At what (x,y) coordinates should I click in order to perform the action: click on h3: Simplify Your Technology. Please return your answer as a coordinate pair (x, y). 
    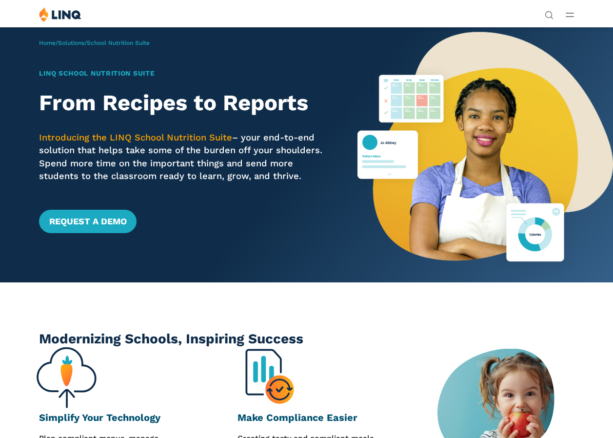
    Looking at the image, I should click on (108, 418).